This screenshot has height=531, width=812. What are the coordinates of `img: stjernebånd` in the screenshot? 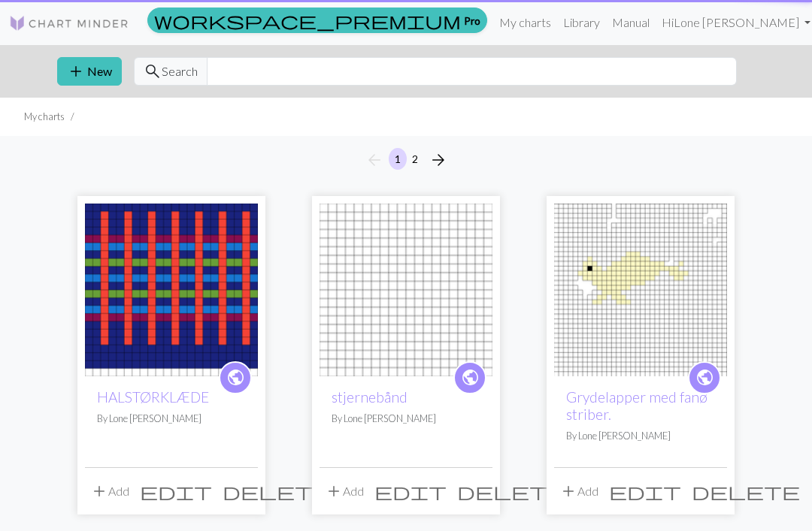 It's located at (406, 290).